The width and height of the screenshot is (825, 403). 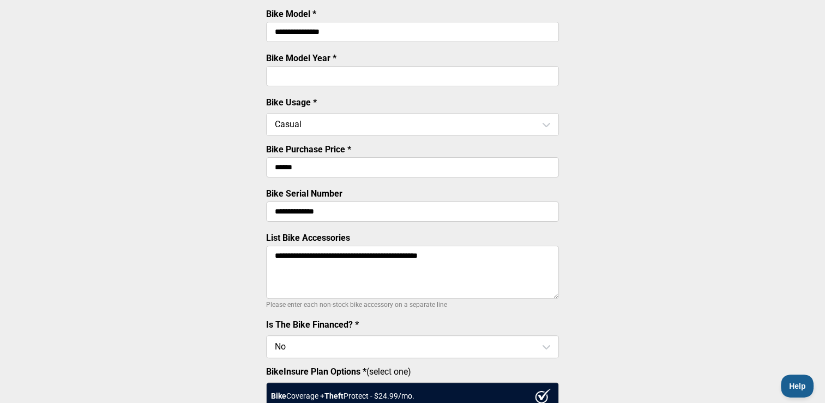 I want to click on label: Bike Model Year *, so click(x=301, y=58).